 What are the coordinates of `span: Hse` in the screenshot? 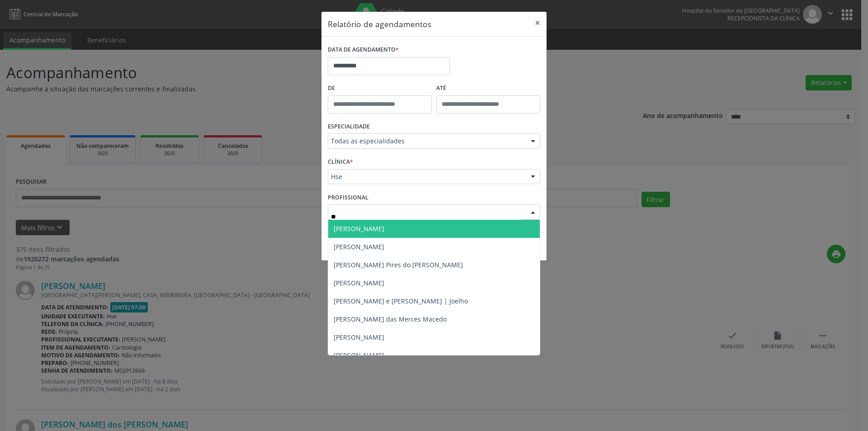 It's located at (426, 177).